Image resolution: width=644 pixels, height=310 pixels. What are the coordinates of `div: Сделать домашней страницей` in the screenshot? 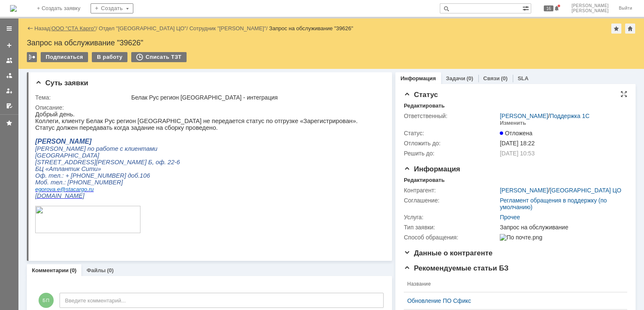 It's located at (630, 29).